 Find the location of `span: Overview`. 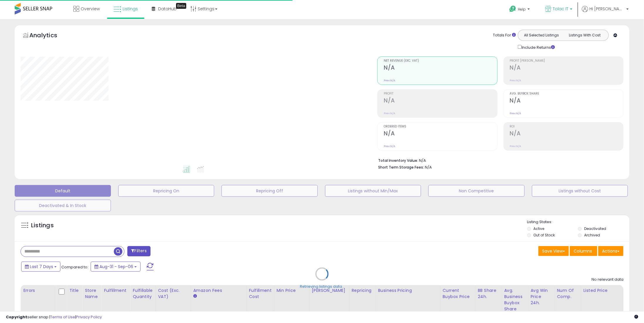

span: Overview is located at coordinates (90, 9).